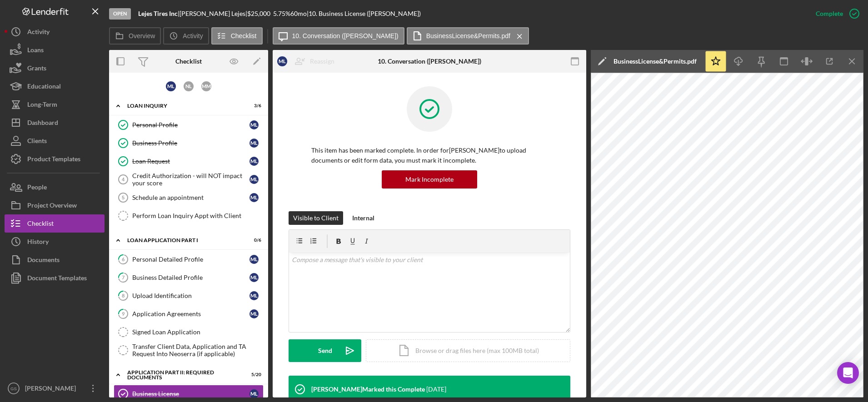 Image resolution: width=868 pixels, height=402 pixels. Describe the element at coordinates (54, 223) in the screenshot. I see `a: Checklist` at that location.